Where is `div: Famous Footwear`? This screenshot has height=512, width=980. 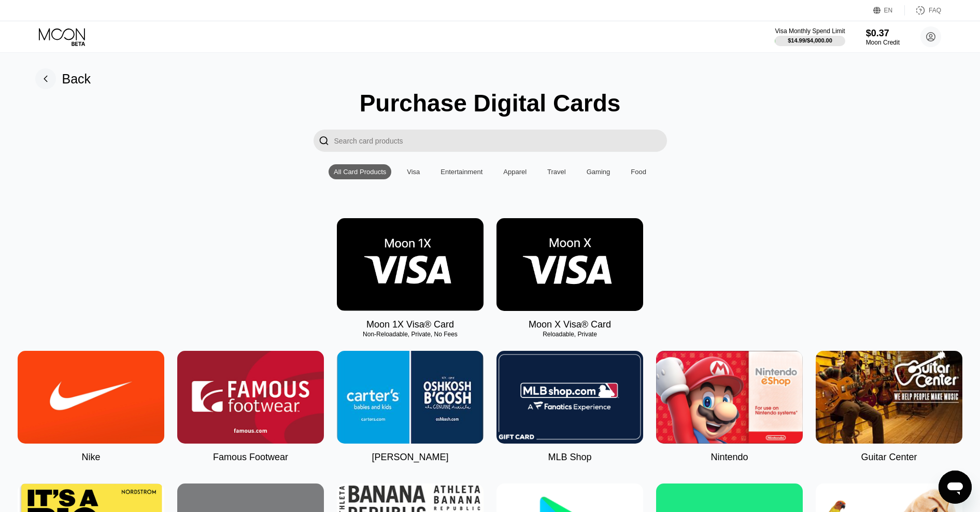 div: Famous Footwear is located at coordinates (251, 457).